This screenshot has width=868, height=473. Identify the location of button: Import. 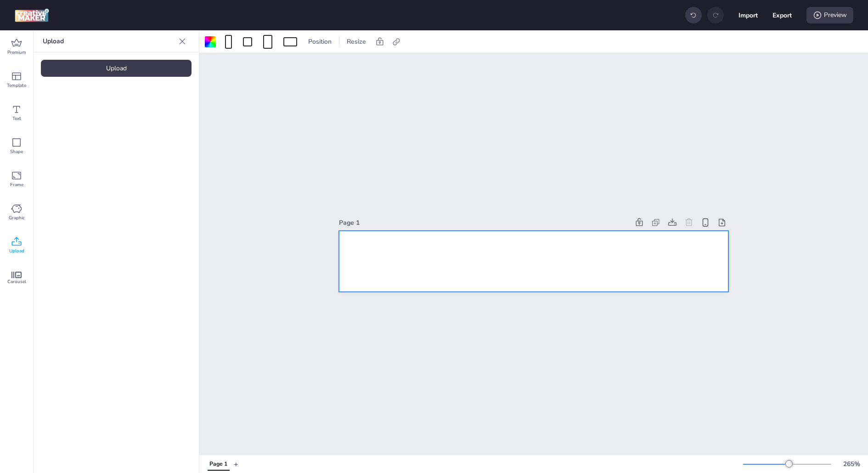
(748, 15).